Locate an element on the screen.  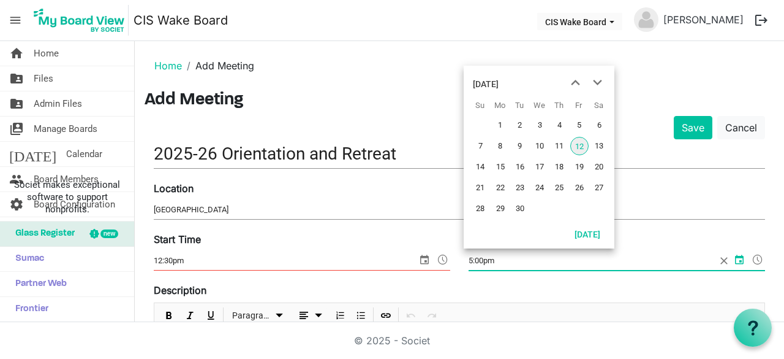
div: title is located at coordinates (486, 84).